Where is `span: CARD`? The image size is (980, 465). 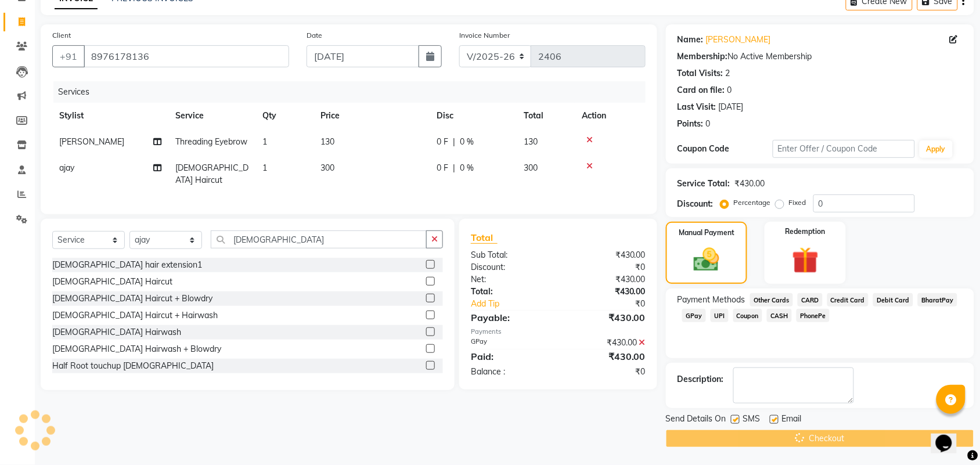
span: CARD is located at coordinates (810, 300).